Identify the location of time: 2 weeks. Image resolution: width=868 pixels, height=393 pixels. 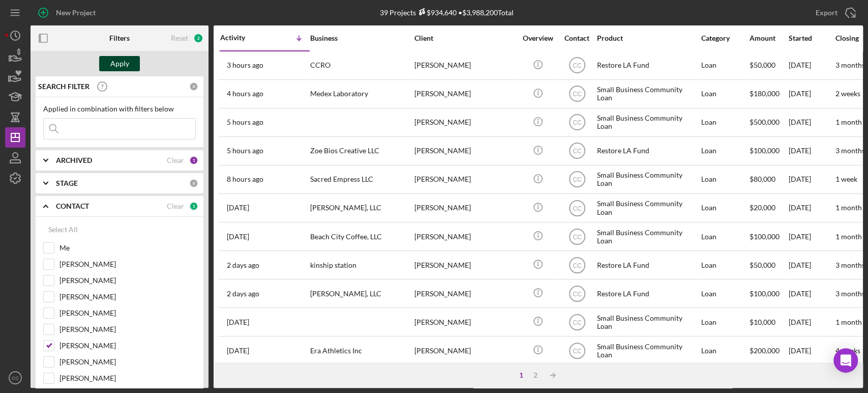
(848, 93).